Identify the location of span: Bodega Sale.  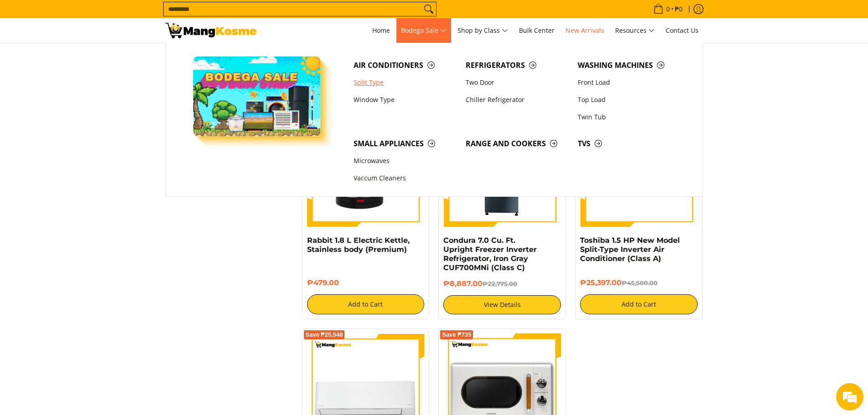
(424, 30).